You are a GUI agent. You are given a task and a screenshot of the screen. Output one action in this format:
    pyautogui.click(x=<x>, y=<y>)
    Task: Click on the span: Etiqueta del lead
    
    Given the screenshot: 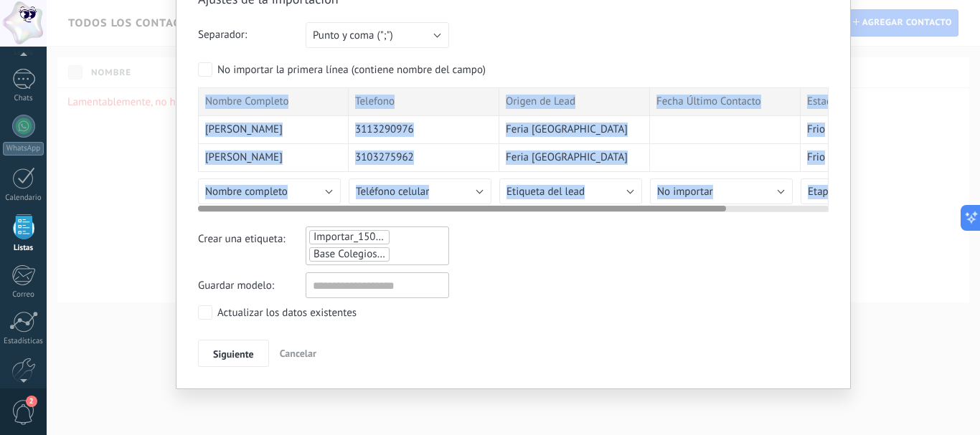 What is the action you would take?
    pyautogui.click(x=546, y=192)
    